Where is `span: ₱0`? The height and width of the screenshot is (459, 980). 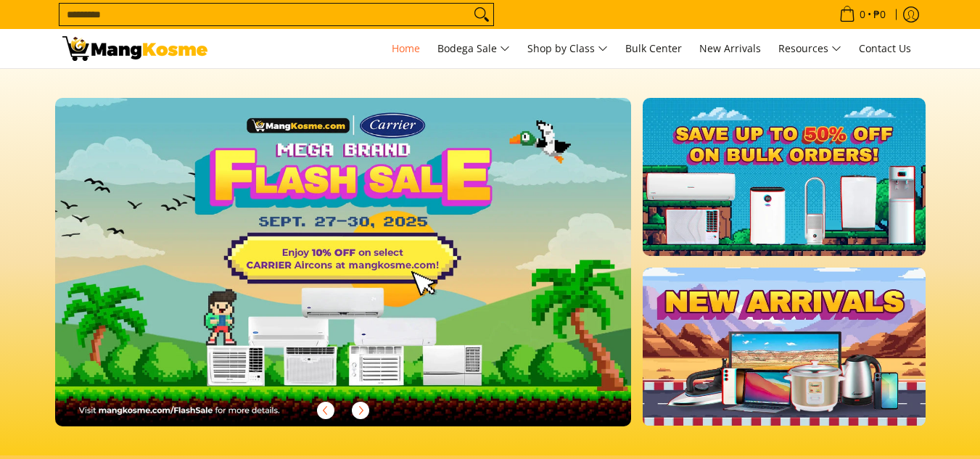 span: ₱0 is located at coordinates (879, 14).